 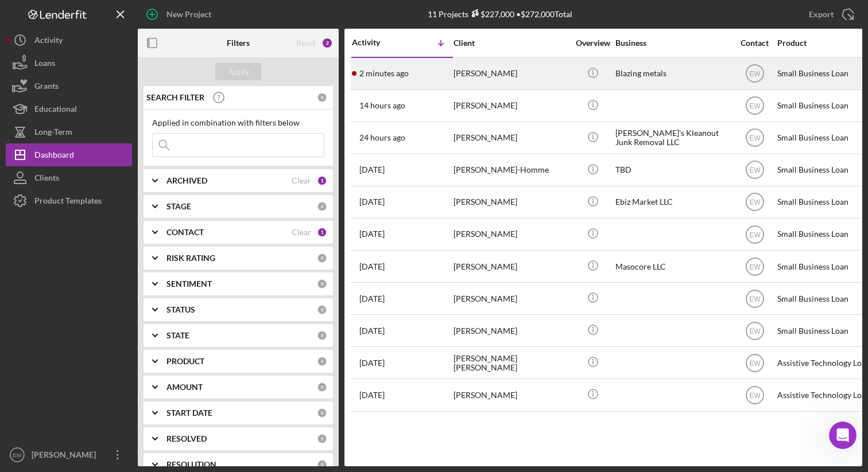 I want to click on time: 2025-09-29 23:51, so click(x=372, y=169).